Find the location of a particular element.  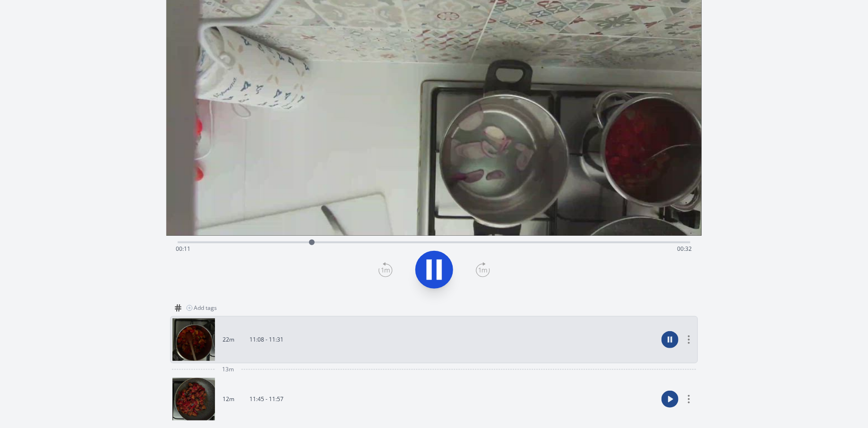

p: 12m is located at coordinates (228, 399).